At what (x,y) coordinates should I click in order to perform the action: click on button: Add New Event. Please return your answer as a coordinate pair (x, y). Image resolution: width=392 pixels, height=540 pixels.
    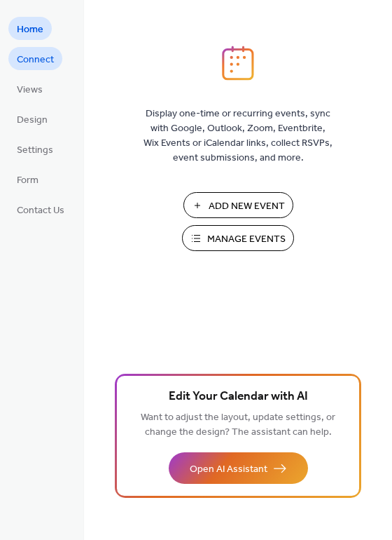
    Looking at the image, I should click on (239, 205).